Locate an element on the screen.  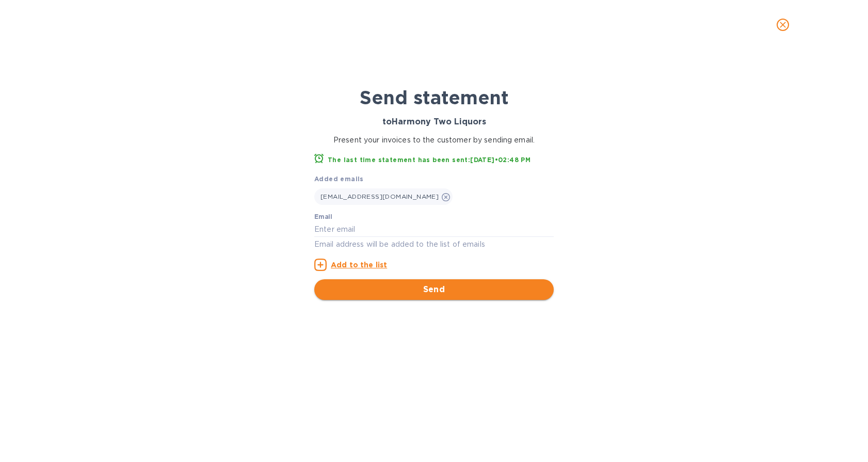
u: Add to the list is located at coordinates (359, 265).